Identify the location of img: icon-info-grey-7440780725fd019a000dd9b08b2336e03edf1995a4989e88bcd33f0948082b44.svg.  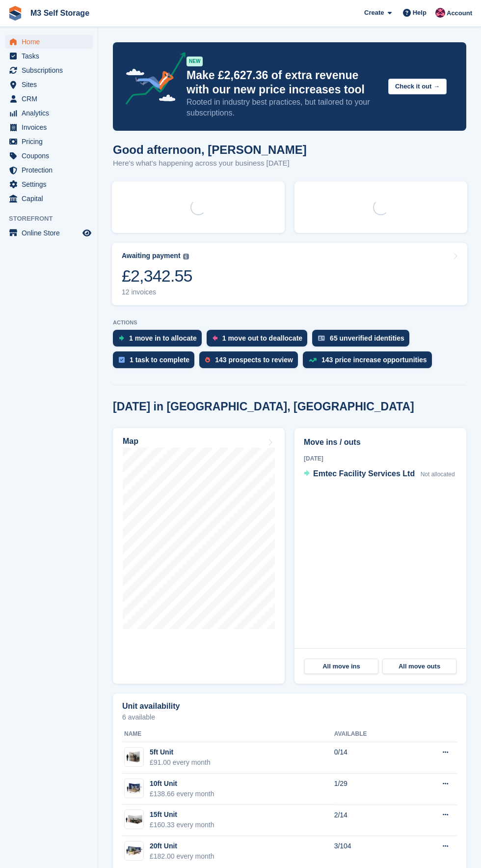
(186, 257).